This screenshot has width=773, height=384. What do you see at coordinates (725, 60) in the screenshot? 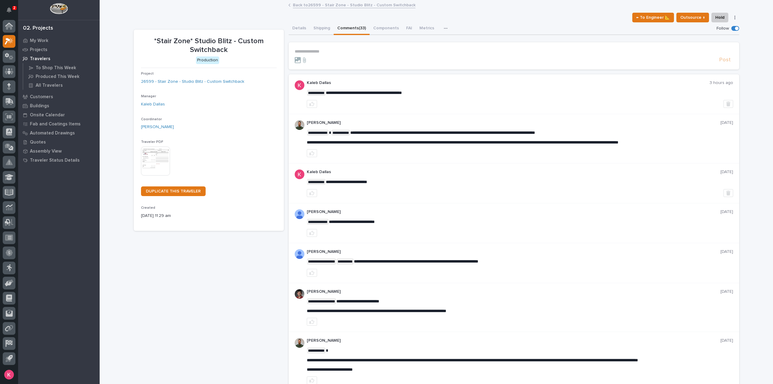
I see `button: Post` at bounding box center [725, 60].